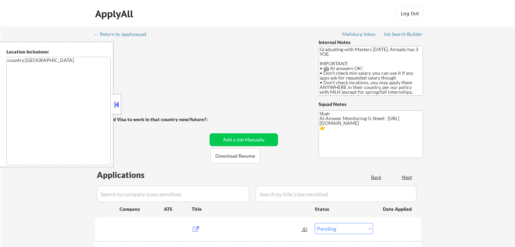 This screenshot has height=247, width=515. Describe the element at coordinates (403, 34) in the screenshot. I see `div: Job Search Builder` at that location.